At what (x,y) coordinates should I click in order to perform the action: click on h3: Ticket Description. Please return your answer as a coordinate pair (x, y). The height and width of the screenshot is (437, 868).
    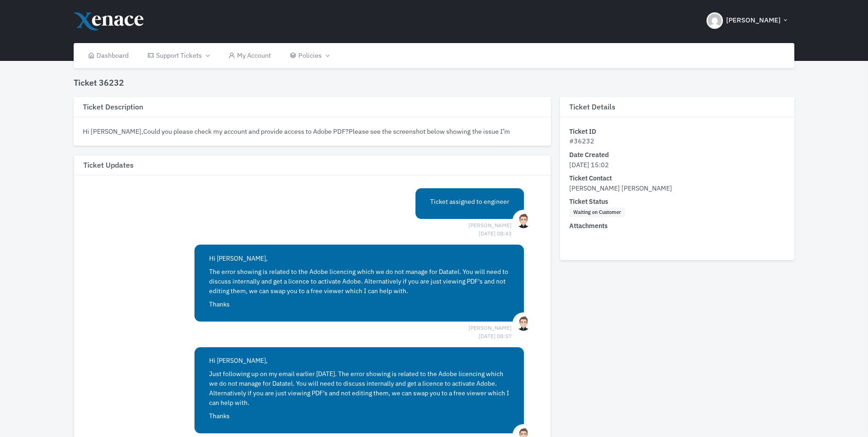
    Looking at the image, I should click on (312, 107).